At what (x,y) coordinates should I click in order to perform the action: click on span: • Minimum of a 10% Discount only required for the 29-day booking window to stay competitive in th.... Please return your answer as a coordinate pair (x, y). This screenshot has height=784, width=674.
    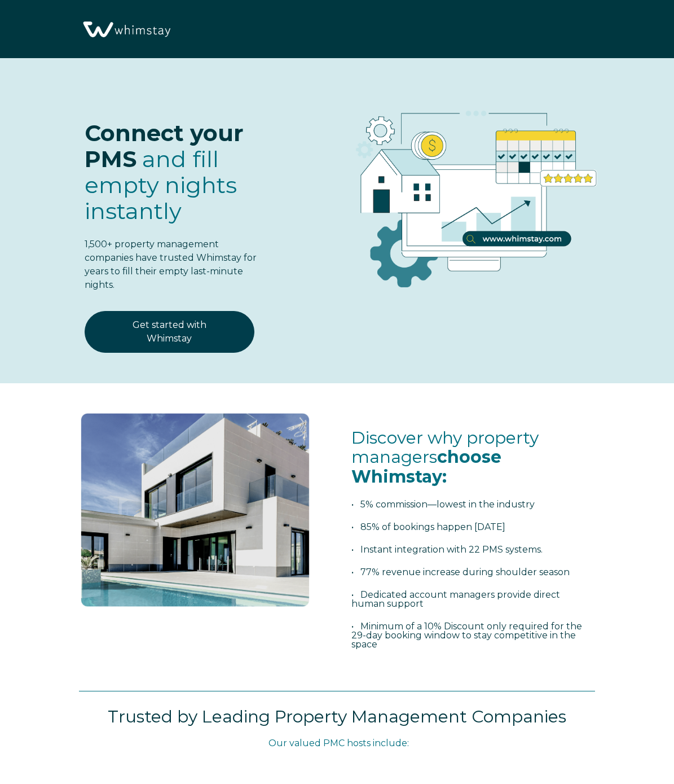
    Looking at the image, I should click on (466, 635).